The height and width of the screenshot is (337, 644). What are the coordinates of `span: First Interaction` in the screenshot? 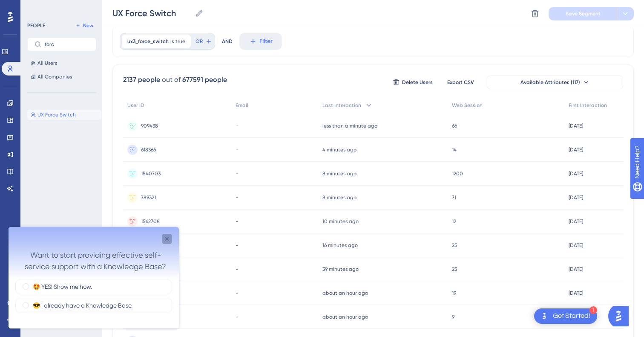 It's located at (588, 105).